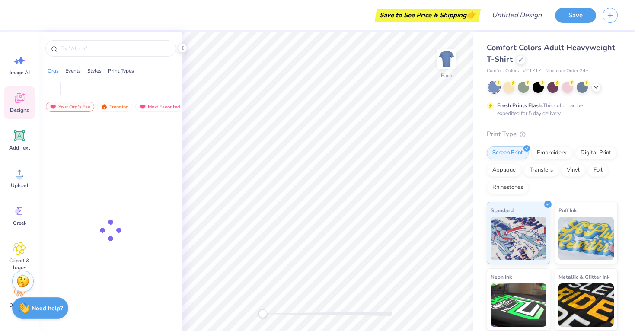 The image size is (635, 331). I want to click on span: Greek, so click(19, 223).